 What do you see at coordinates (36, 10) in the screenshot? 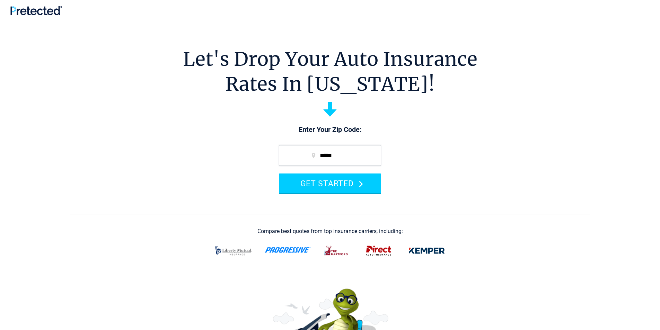
I see `img: Pretected Logo` at bounding box center [36, 10].